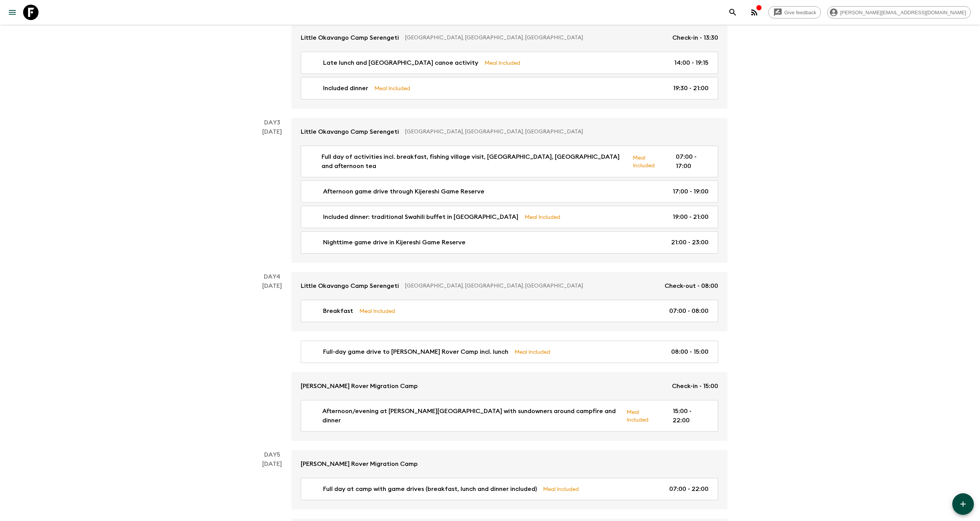  I want to click on p: Full day at camp with game drives (breakfast, lunch and dinner included), so click(429, 489).